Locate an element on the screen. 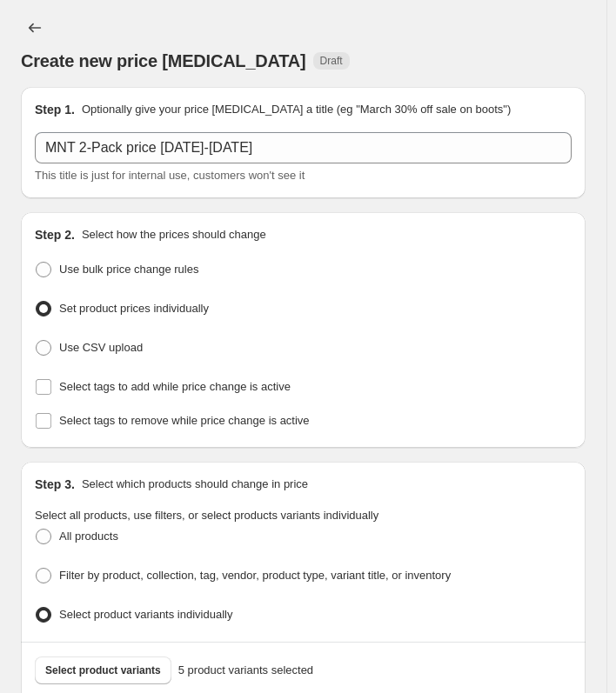 This screenshot has width=616, height=693. p: Select how the prices should change is located at coordinates (174, 235).